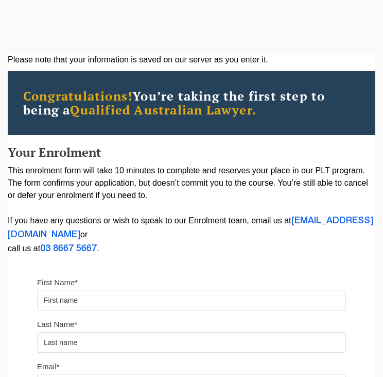  What do you see at coordinates (192, 210) in the screenshot?
I see `p: This enrolment form will take 10 minutes to complete and reserves your place in our PLT program. ...` at bounding box center [192, 210].